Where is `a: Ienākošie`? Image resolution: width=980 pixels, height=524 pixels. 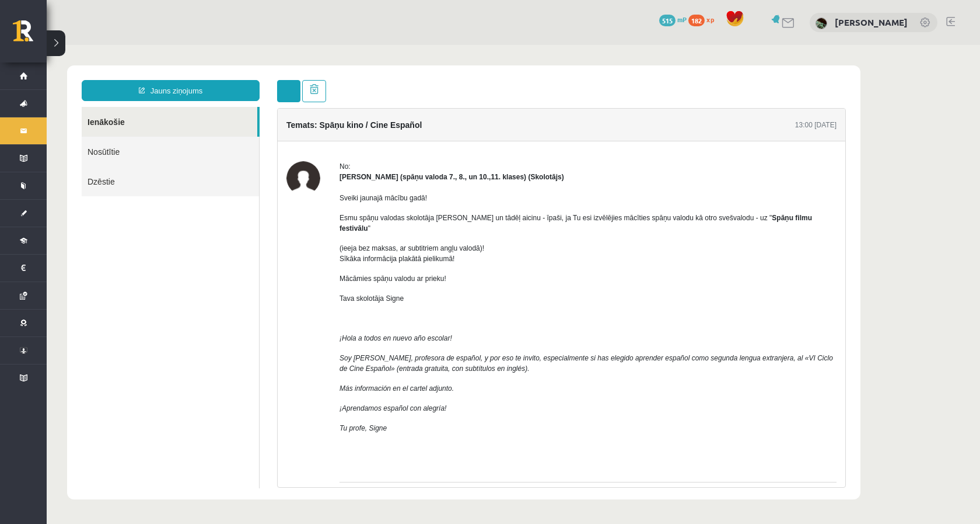 a: Ienākošie is located at coordinates (123, 77).